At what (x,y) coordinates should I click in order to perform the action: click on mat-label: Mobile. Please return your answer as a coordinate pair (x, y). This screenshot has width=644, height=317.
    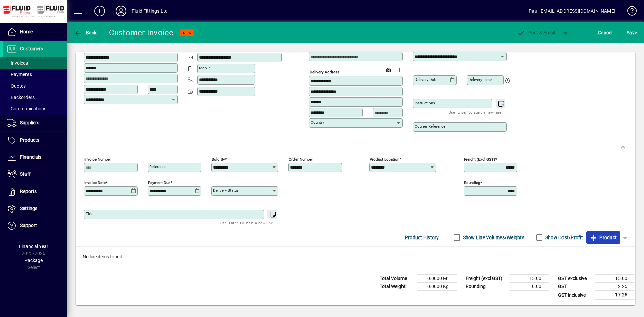
    Looking at the image, I should click on (205, 68).